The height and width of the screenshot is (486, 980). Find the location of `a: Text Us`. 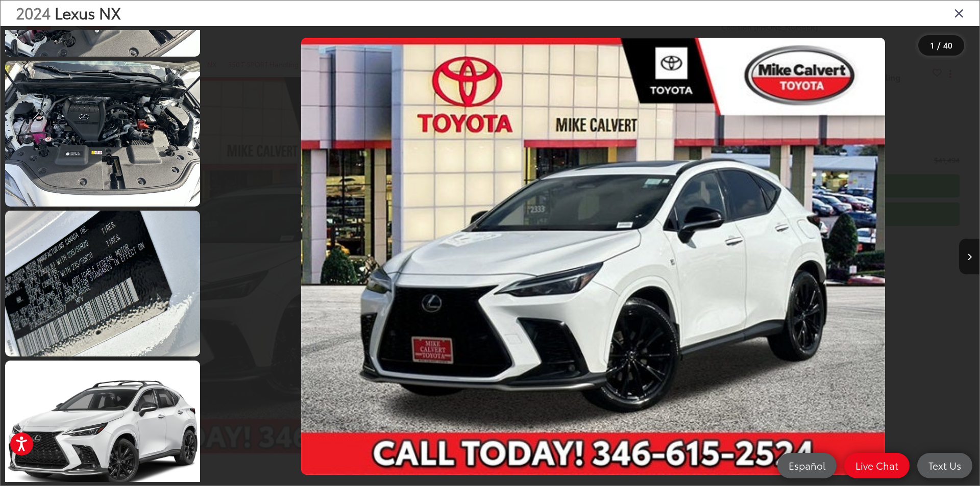

a: Text Us is located at coordinates (945, 466).